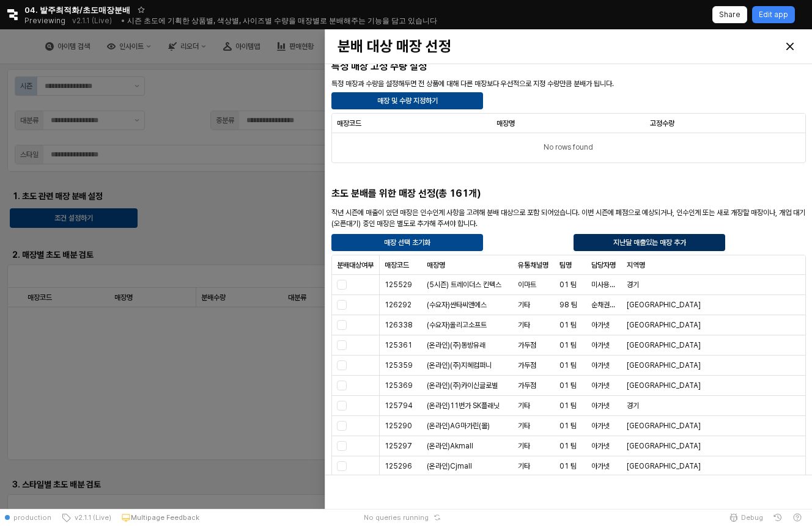  Describe the element at coordinates (464, 285) in the screenshot. I see `span: (5시즌) 트레이더스 킨텍스` at that location.